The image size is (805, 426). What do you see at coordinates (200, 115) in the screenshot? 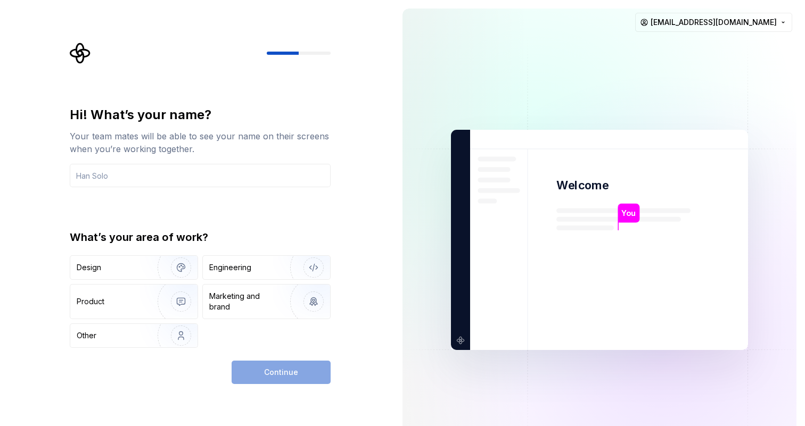
I see `div: Hi! What’s your name?` at bounding box center [200, 115].